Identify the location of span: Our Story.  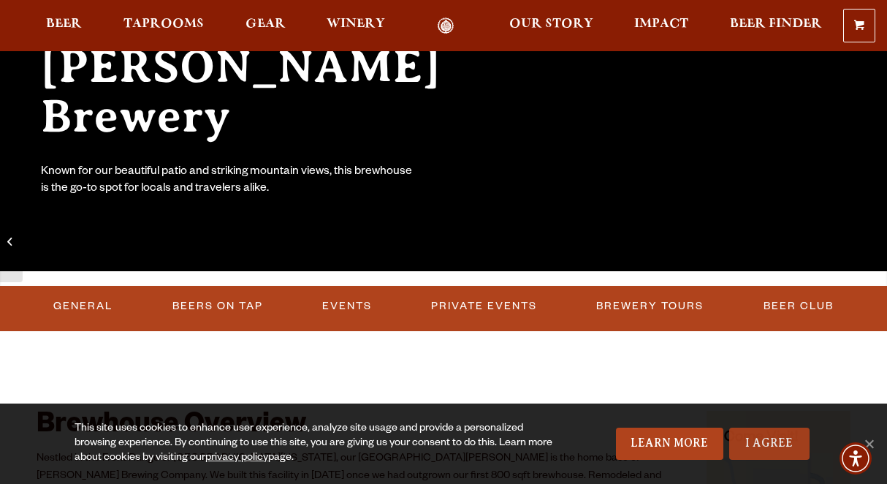
(551, 24).